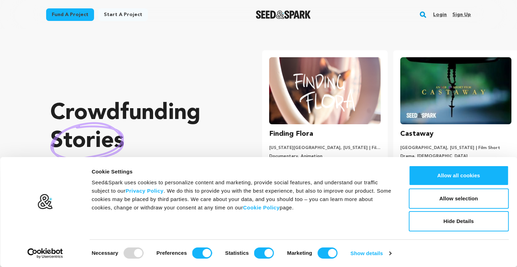 This screenshot has height=267, width=517. Describe the element at coordinates (291, 134) in the screenshot. I see `h3: Finding Flora` at that location.